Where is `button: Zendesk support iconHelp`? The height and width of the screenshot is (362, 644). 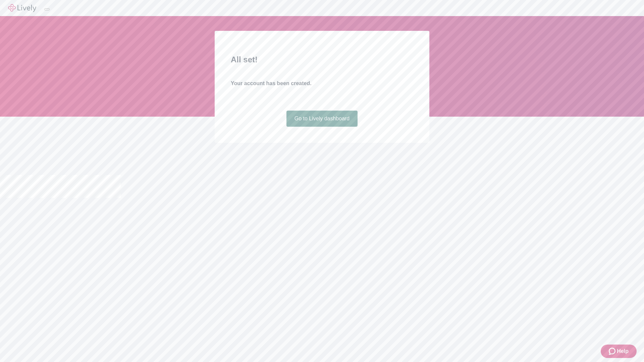 button: Zendesk support iconHelp is located at coordinates (619, 351).